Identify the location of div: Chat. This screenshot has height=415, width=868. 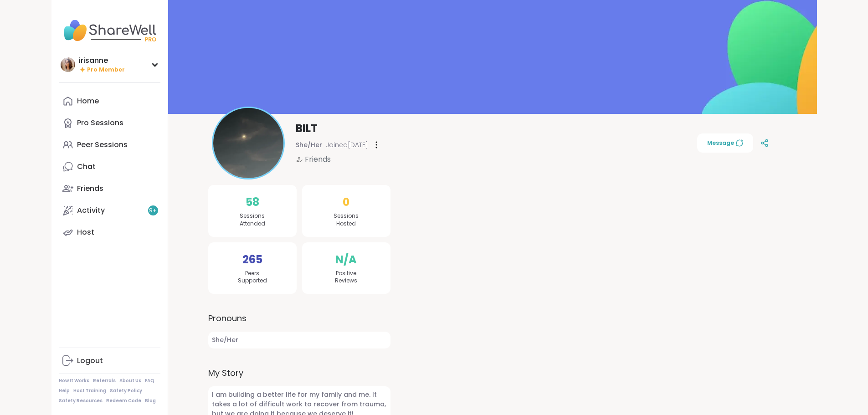
(86, 167).